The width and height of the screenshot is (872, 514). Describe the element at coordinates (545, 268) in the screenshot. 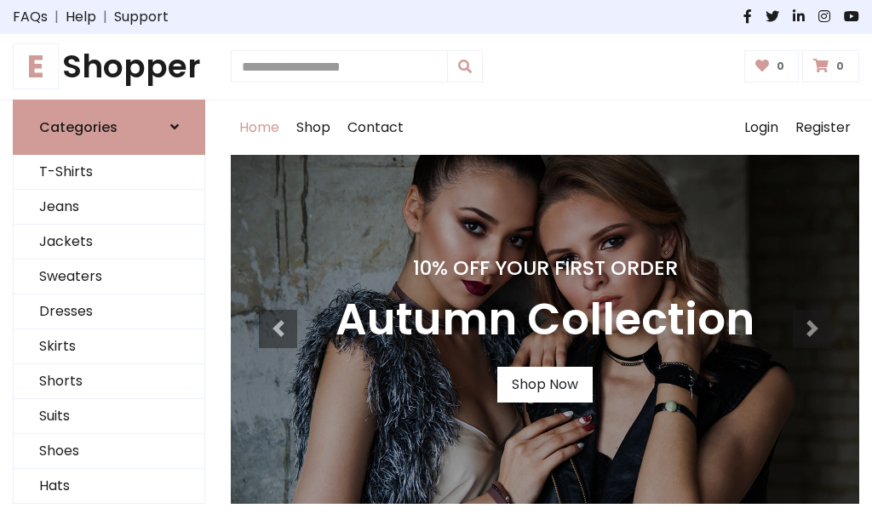

I see `h4: 10% Off Your First Order` at that location.